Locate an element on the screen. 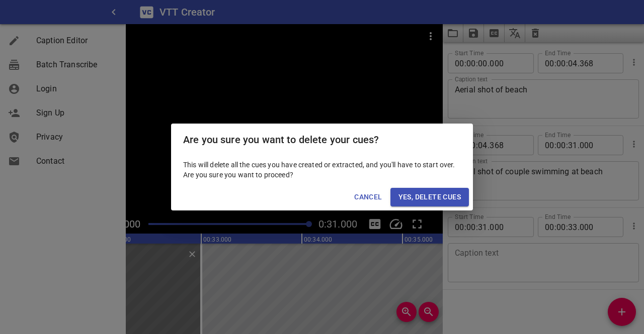 The image size is (644, 334). span: Yes, Delete Cues is located at coordinates (430, 197).